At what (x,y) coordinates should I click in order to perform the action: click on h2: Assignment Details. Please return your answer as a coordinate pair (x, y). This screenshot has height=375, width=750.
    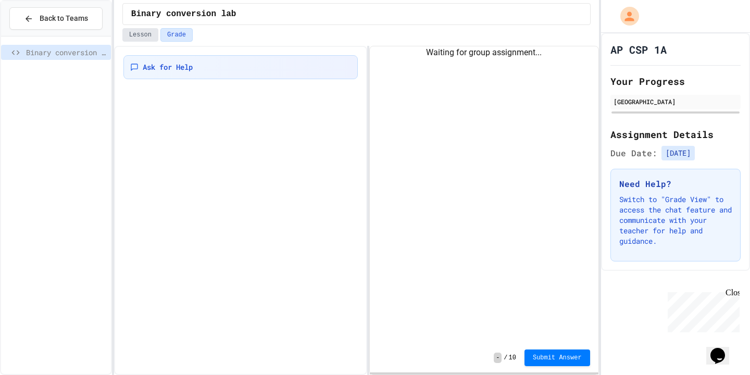
    Looking at the image, I should click on (676, 134).